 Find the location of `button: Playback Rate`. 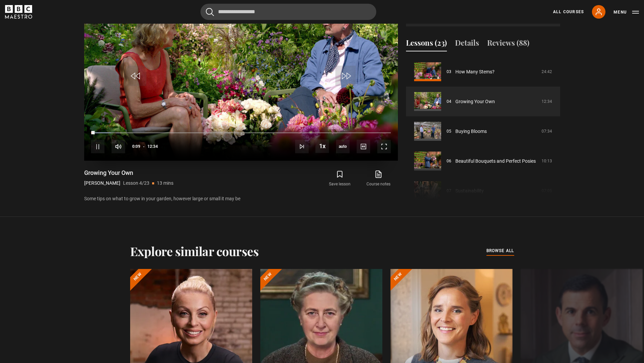

button: Playback Rate is located at coordinates (322, 146).